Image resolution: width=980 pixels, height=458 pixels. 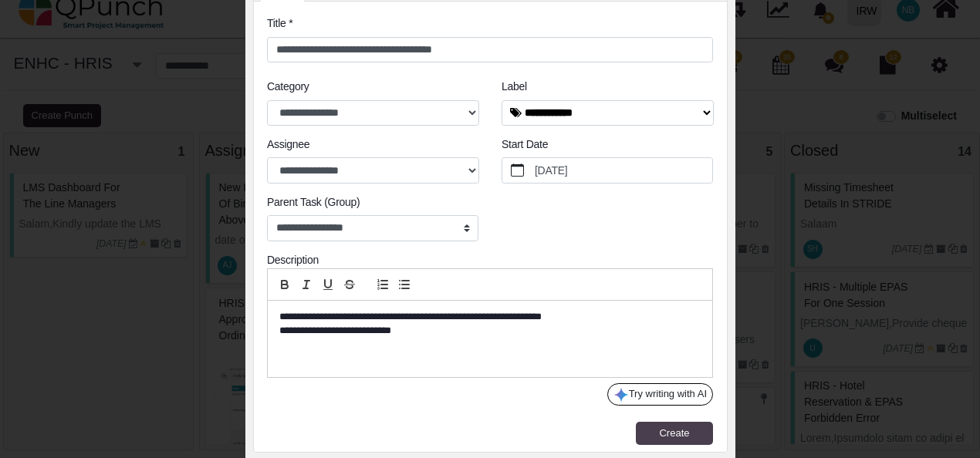 I want to click on legend: Assignee, so click(x=373, y=146).